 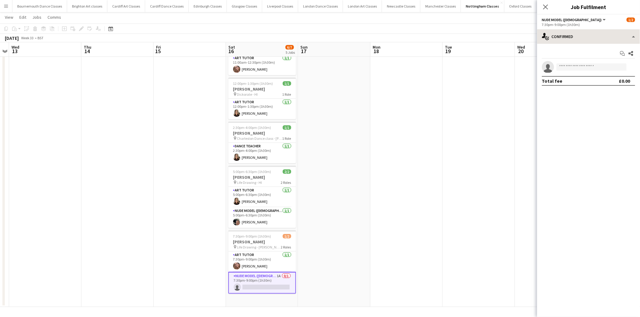 I want to click on span: View, so click(x=9, y=17).